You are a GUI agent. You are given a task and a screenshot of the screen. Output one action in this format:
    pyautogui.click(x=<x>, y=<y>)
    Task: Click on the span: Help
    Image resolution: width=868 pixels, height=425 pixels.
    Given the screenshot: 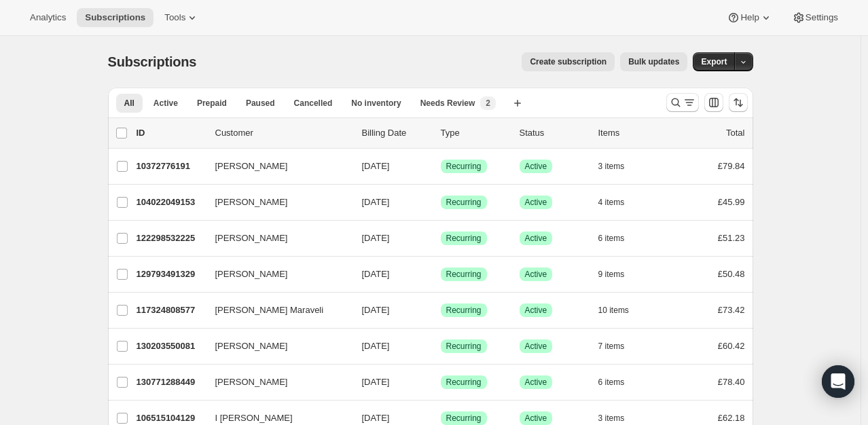 What is the action you would take?
    pyautogui.click(x=749, y=17)
    